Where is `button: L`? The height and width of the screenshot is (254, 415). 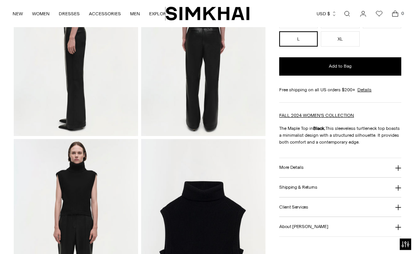
button: L is located at coordinates (298, 39).